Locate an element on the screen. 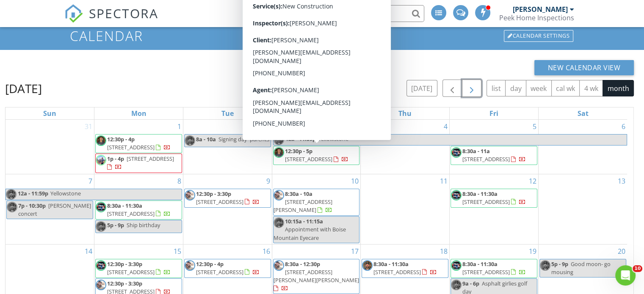 This screenshot has width=644, height=294. a: Monday is located at coordinates (139, 113).